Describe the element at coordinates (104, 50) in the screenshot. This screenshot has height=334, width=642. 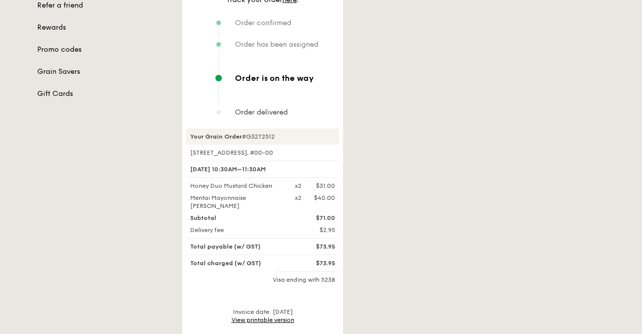
I see `a: Promo codes` at that location.